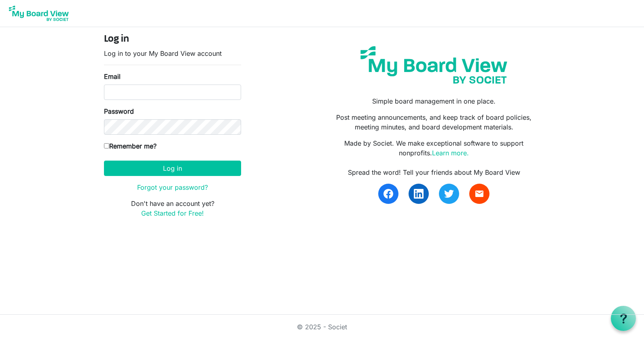  I want to click on a: Get Started for Free!, so click(172, 213).